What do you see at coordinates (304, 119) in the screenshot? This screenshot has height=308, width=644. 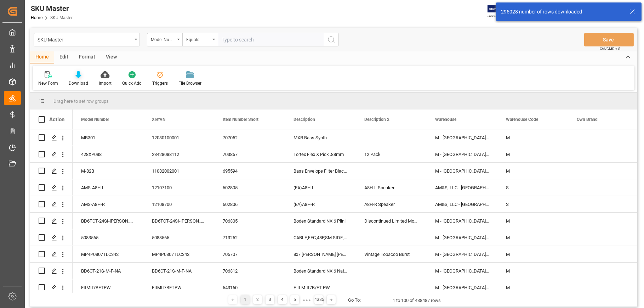 I see `span: Description` at bounding box center [304, 119].